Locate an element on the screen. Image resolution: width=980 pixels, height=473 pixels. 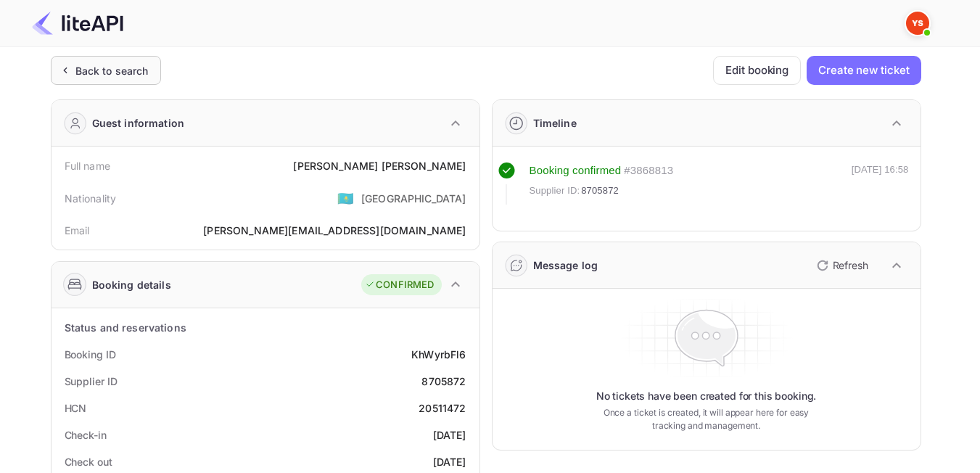
span: Supplier ID: is located at coordinates (555, 191).